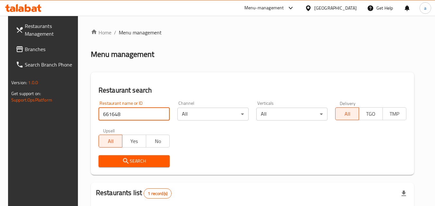 Image resolution: width=435 pixels, height=206 pixels. I want to click on button: No, so click(158, 141).